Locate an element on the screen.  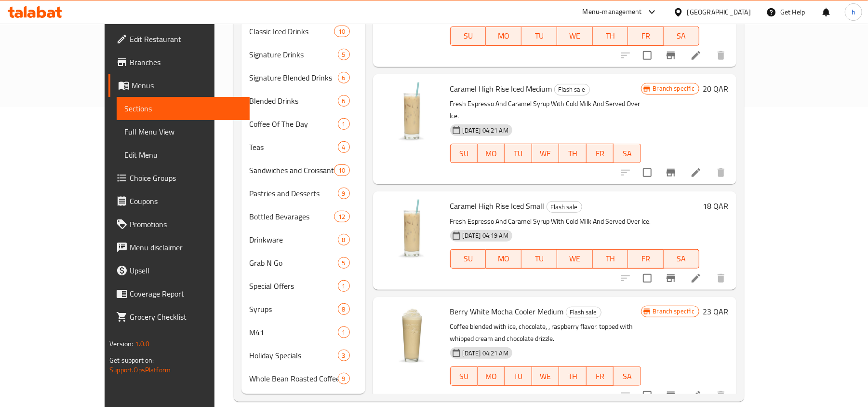
p: Fresh Espresso And Caramel Syrup With Cold Milk And Served Over Ice. is located at coordinates (546, 110).